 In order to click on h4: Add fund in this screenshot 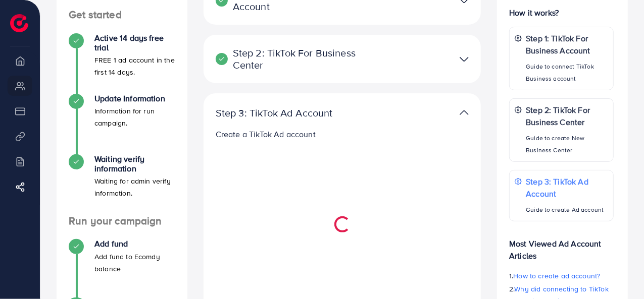, I will do `click(135, 243)`.